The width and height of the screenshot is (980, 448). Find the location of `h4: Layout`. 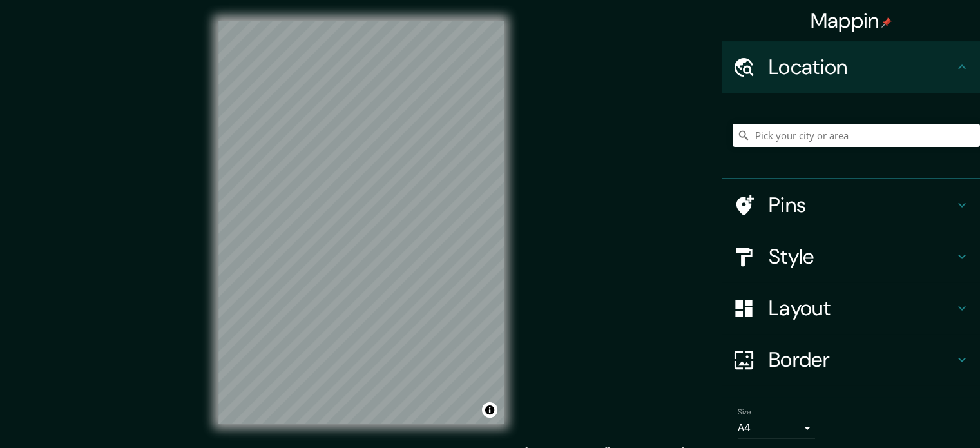

h4: Layout is located at coordinates (862, 308).